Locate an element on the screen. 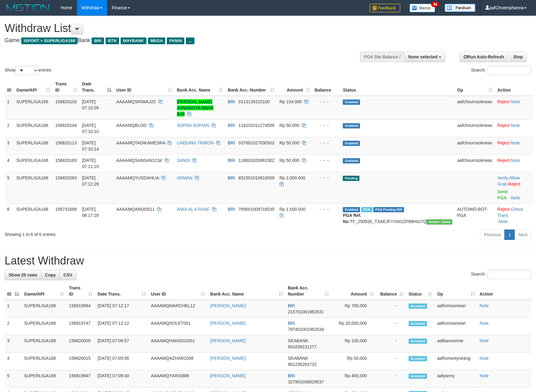 The width and height of the screenshot is (536, 392). span: Copy 0113139315100 to clipboard is located at coordinates (254, 101).